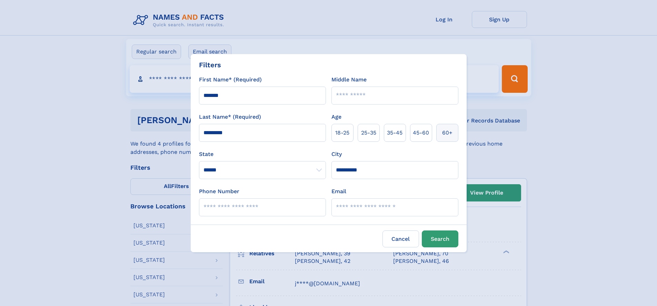 Image resolution: width=657 pixels, height=306 pixels. I want to click on label: Phone Number, so click(219, 191).